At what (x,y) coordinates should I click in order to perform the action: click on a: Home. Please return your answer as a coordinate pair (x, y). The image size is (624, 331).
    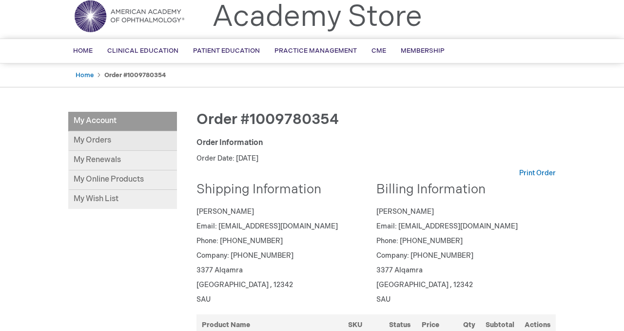
    Looking at the image, I should click on (84, 75).